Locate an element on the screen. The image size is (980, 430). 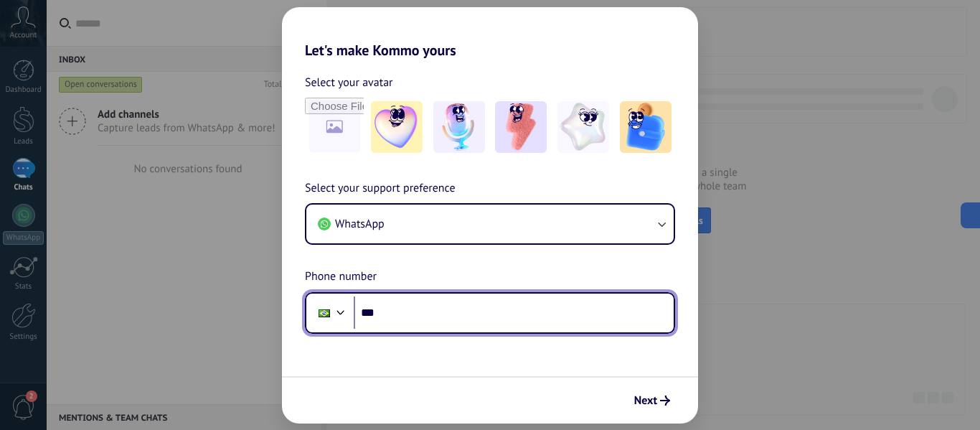
span: Next is located at coordinates (645, 400).